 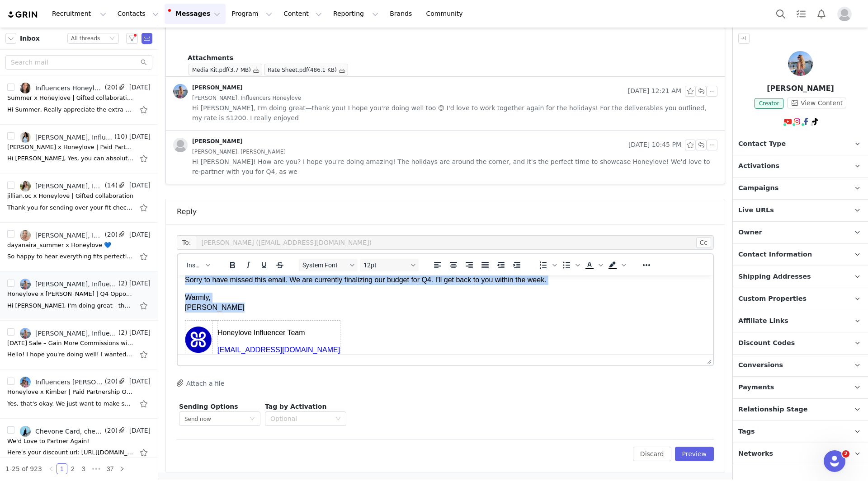 I want to click on div: Yes, that's okay. We just want to make sure that the video goes live before the month ends. Warml..., so click(x=70, y=404).